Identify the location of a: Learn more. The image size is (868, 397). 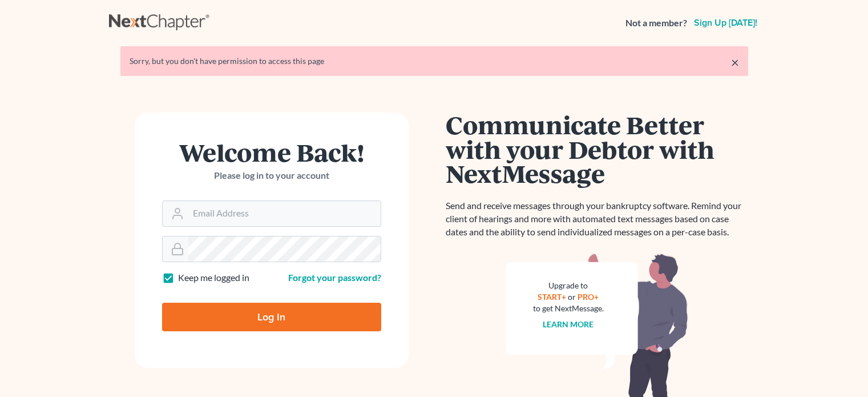
(568, 324).